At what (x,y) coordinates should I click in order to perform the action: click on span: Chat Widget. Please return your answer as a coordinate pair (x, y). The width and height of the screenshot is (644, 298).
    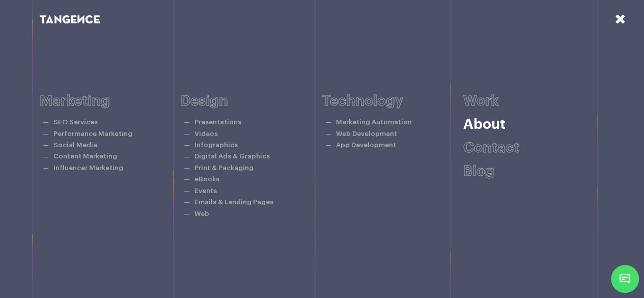
    Looking at the image, I should click on (624, 278).